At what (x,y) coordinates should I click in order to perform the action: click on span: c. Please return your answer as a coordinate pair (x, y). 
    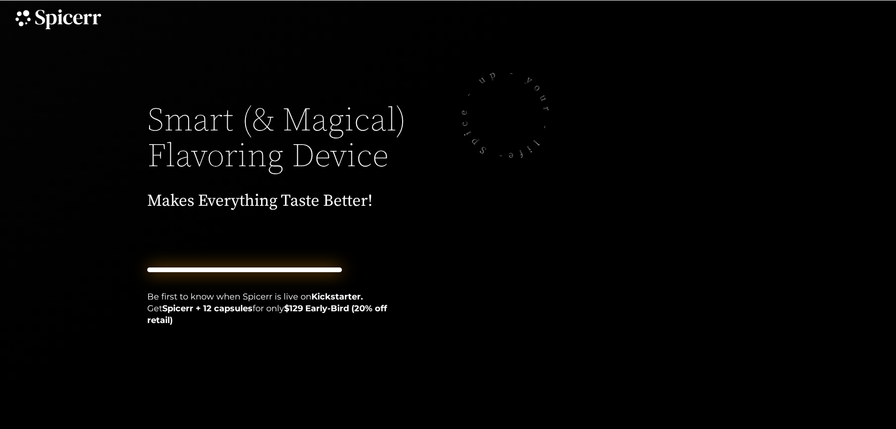
    Looking at the image, I should click on (464, 119).